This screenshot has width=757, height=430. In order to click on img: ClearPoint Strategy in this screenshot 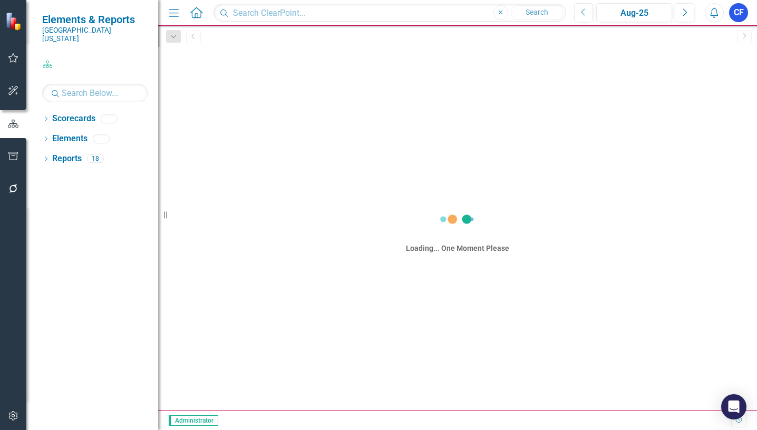, I will do `click(14, 21)`.